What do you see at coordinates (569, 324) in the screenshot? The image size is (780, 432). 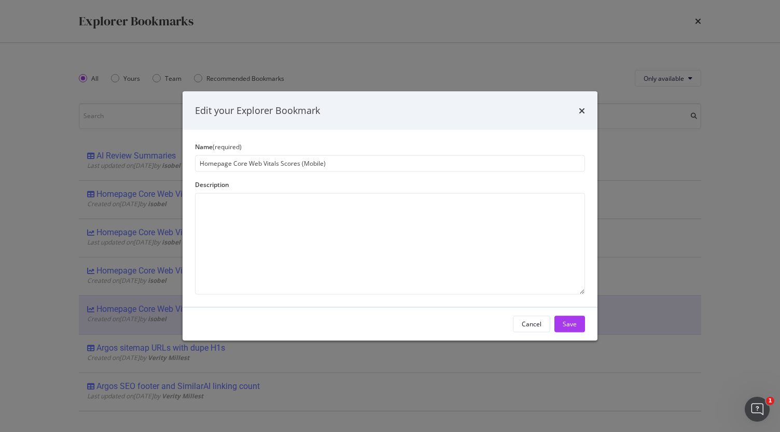 I see `div: Save` at bounding box center [569, 324].